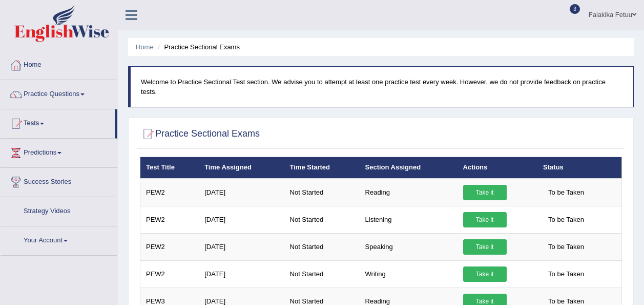 This screenshot has height=305, width=644. Describe the element at coordinates (322, 168) in the screenshot. I see `th: Time Started` at that location.